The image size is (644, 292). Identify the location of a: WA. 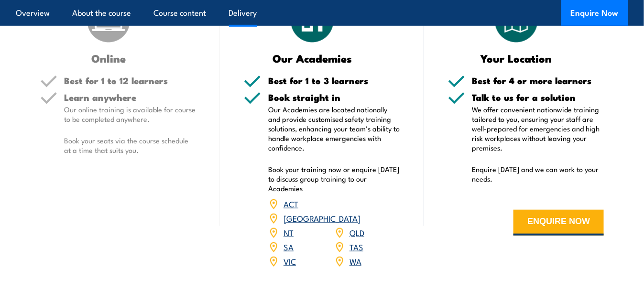
(355, 261).